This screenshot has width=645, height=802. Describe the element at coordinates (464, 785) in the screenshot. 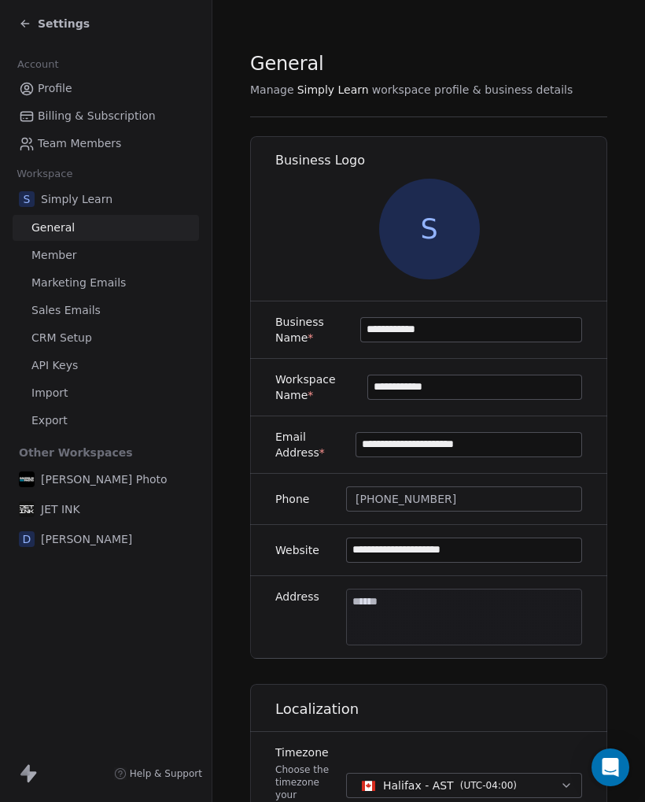

I see `button: Halifax - AST(UTC-04:00)` at that location.